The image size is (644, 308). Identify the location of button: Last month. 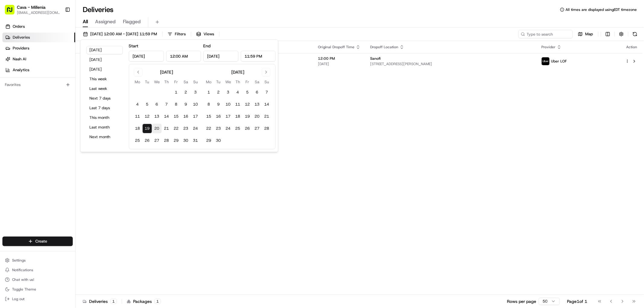
(105, 128).